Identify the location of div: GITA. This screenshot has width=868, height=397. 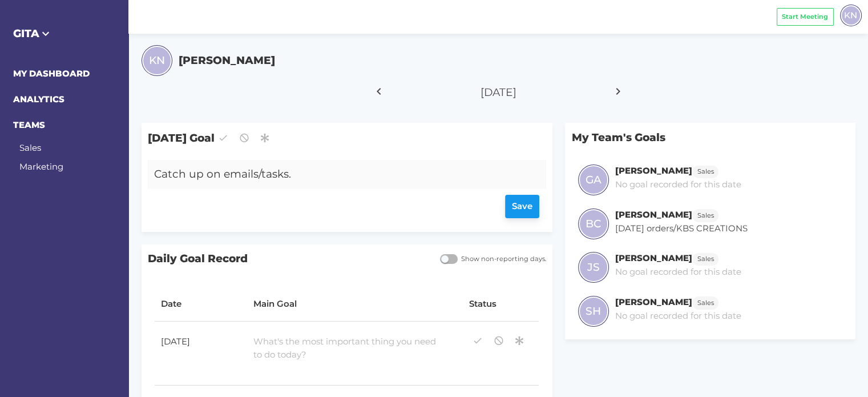
(64, 34).